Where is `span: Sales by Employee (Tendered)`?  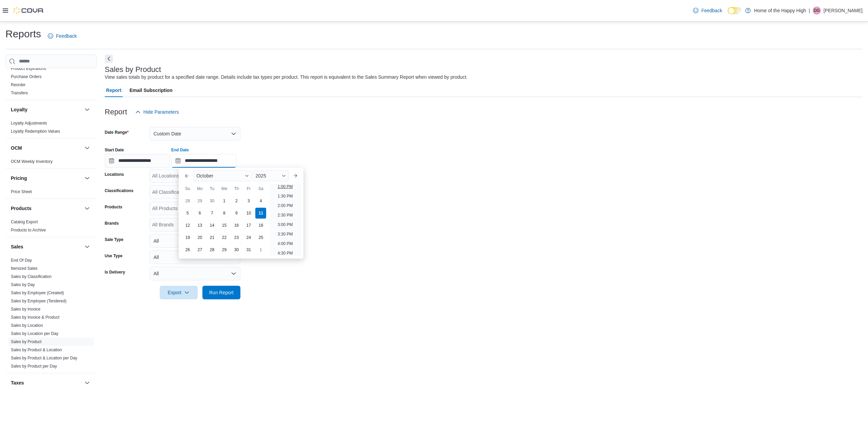 span: Sales by Employee (Tendered) is located at coordinates (39, 301).